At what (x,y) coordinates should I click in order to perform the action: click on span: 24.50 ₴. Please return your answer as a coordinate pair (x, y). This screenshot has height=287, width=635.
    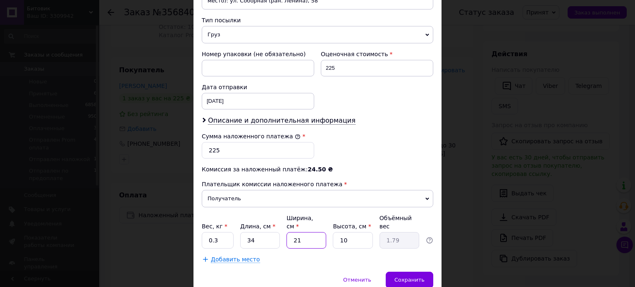
    Looking at the image, I should click on (320, 170).